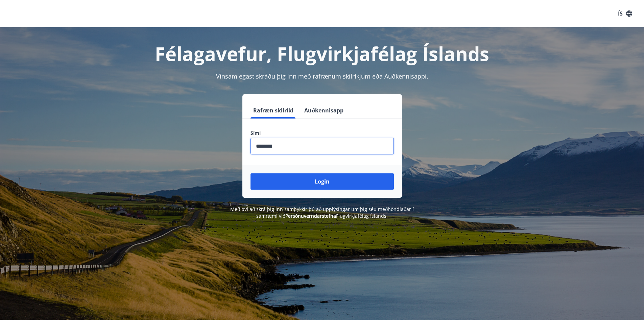 Image resolution: width=644 pixels, height=320 pixels. What do you see at coordinates (625, 13) in the screenshot?
I see `button: ÍS` at bounding box center [625, 13].